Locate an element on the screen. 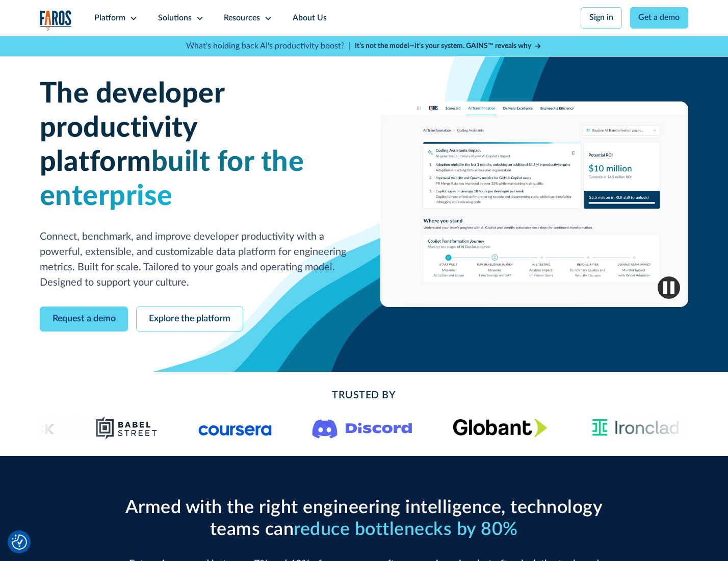  h2: Armed with the right engineering intelligence, technology teams can is located at coordinates (364, 519).